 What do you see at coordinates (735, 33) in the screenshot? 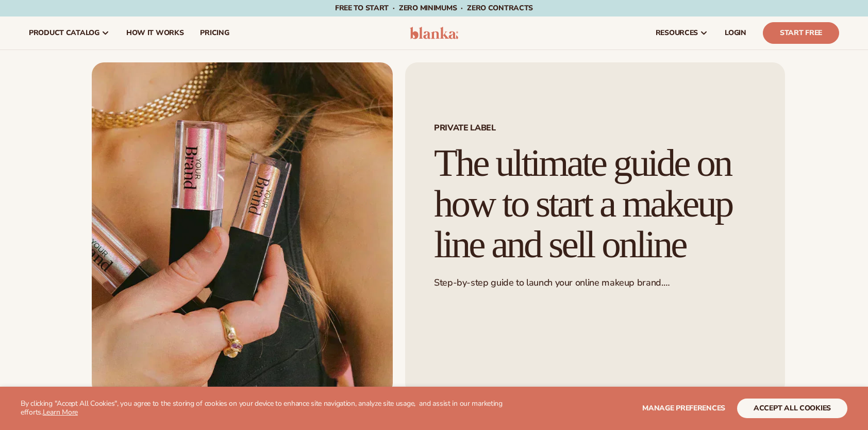
I see `span: LOGIN` at bounding box center [735, 33].